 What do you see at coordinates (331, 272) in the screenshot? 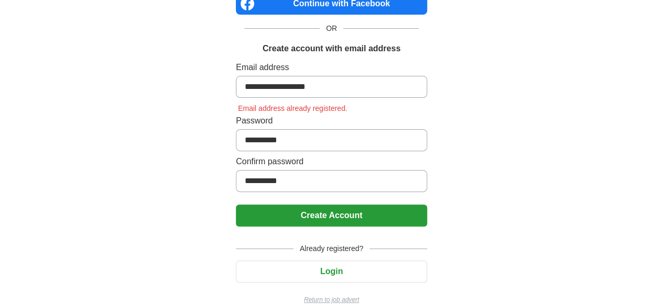
I see `button: Login` at bounding box center [331, 272].